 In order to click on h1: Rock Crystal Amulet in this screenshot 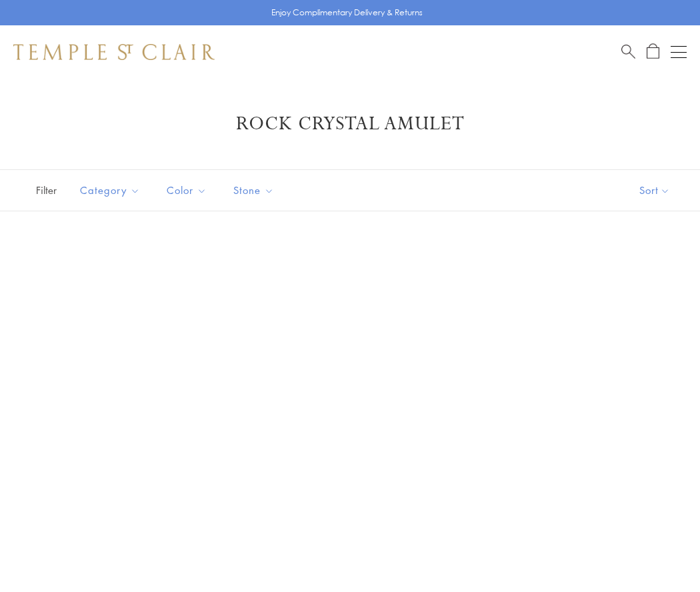, I will do `click(350, 124)`.